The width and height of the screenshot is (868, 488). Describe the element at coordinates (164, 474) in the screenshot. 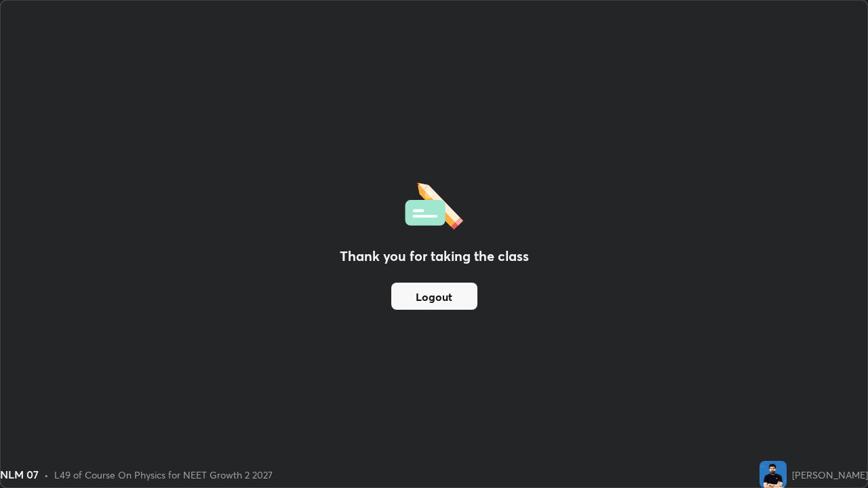

I see `div: L49 of Course On Physics for NEET Growth 2 2027` at that location.